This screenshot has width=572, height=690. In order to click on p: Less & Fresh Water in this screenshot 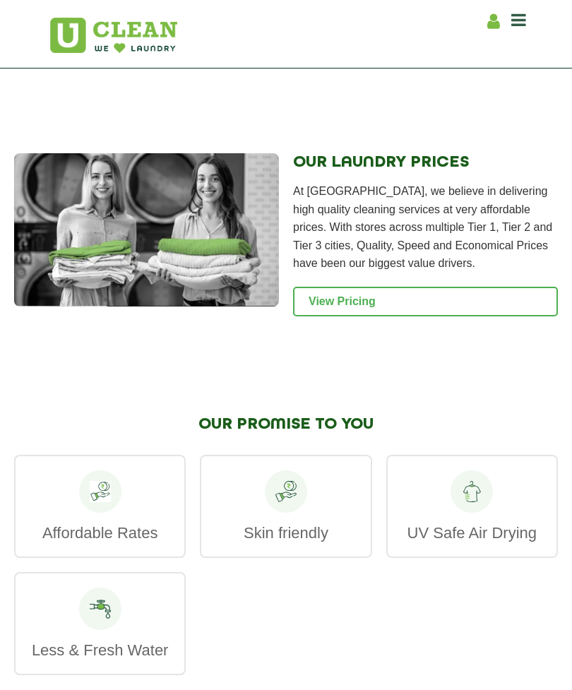, I will do `click(100, 650)`.